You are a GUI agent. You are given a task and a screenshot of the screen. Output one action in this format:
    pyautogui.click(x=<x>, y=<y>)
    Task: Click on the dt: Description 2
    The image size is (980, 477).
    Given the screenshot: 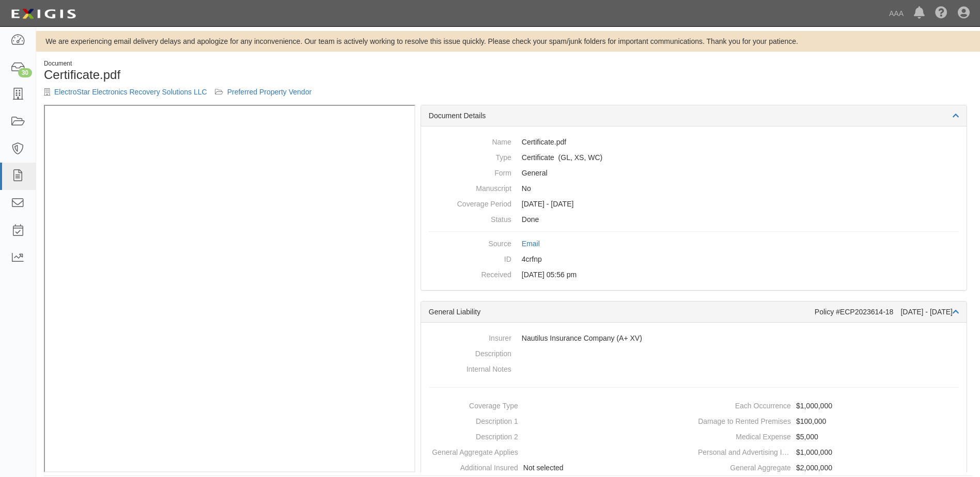 What is the action you would take?
    pyautogui.click(x=471, y=435)
    